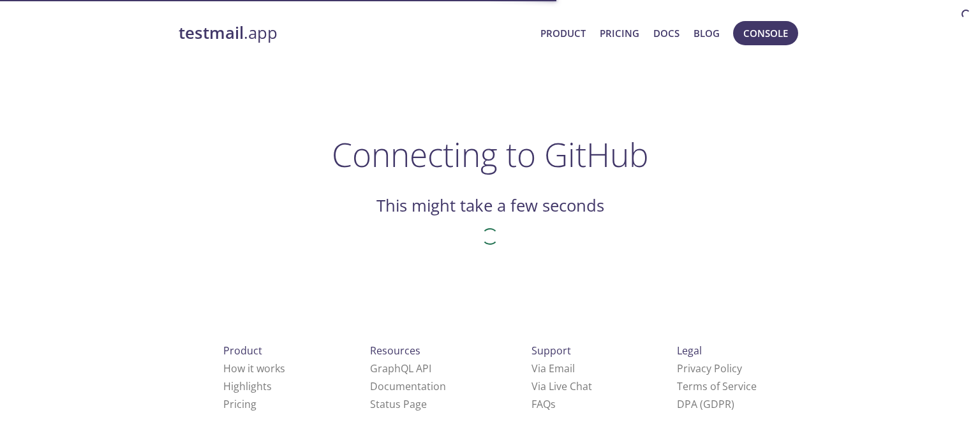  What do you see at coordinates (401, 369) in the screenshot?
I see `a: GraphQL API` at bounding box center [401, 369].